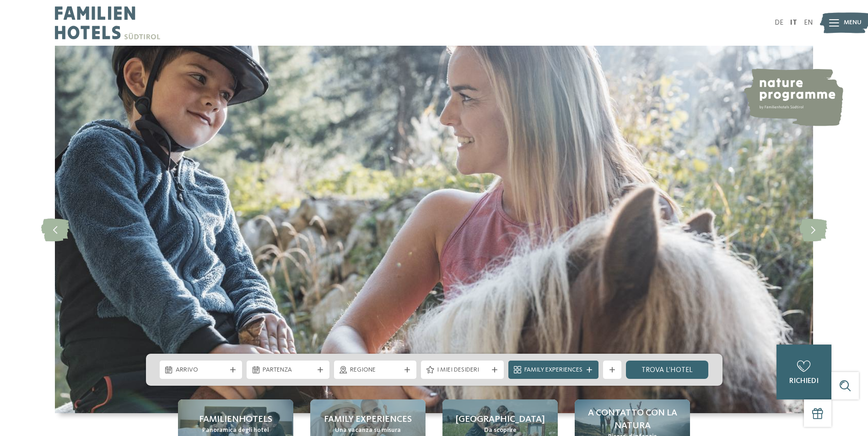 The width and height of the screenshot is (868, 436). I want to click on a: nature programme by Familienhotels Südtirol, so click(793, 97).